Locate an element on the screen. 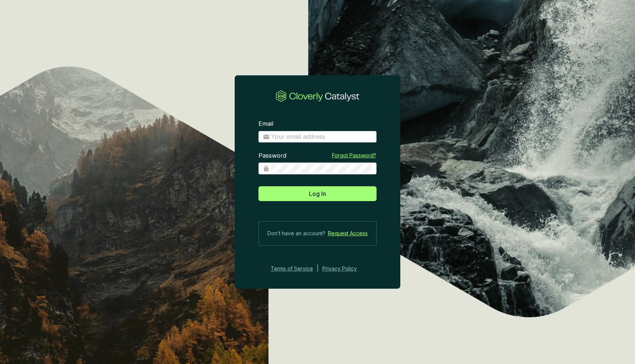 This screenshot has width=635, height=364. input: Password is located at coordinates (321, 168).